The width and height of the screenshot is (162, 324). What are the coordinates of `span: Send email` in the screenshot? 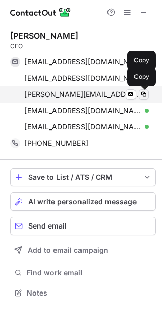 It's located at (47, 226).